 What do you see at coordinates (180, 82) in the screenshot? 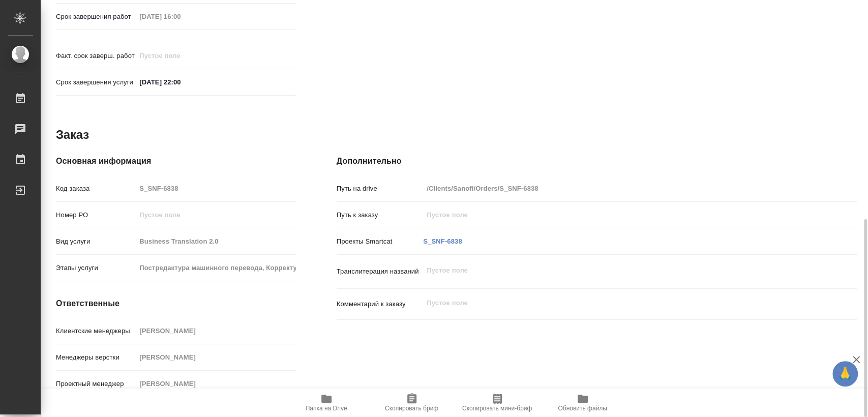
I see `input: ✎ Введи что-нибудь` at bounding box center [180, 82].